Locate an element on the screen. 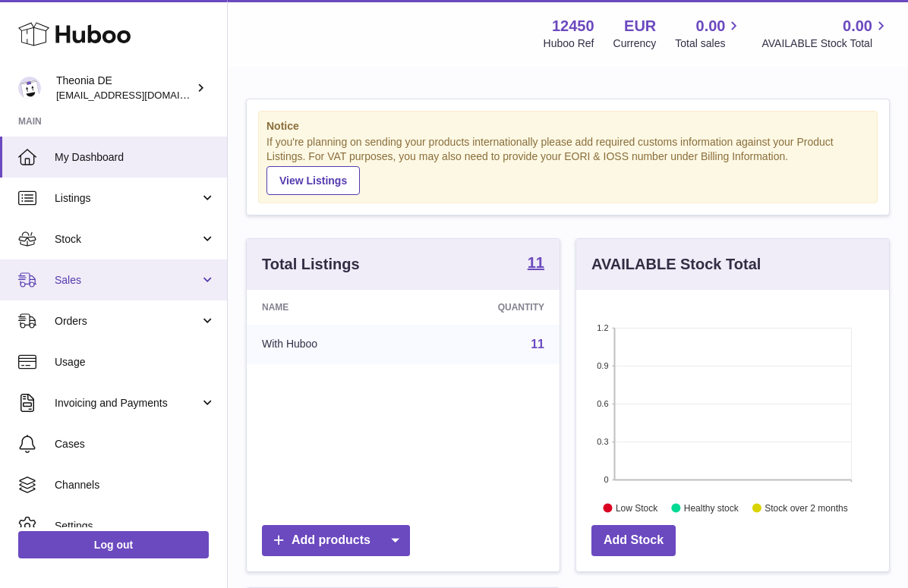 The height and width of the screenshot is (588, 908). text: 0 is located at coordinates (606, 480).